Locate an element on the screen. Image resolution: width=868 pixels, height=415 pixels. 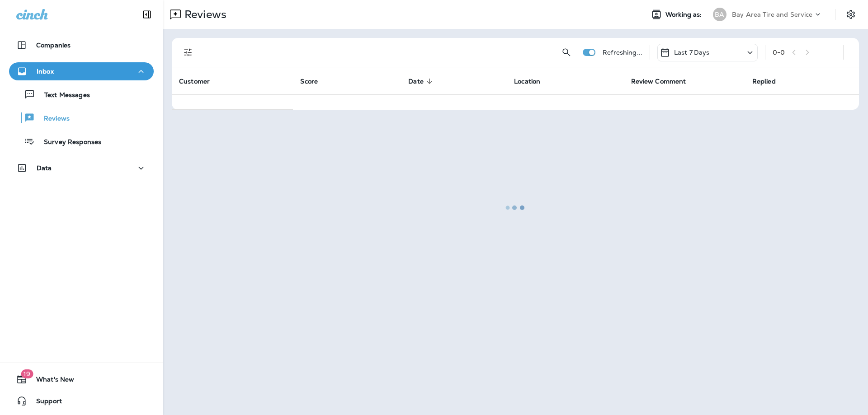
button: Collapse Sidebar is located at coordinates (147, 15).